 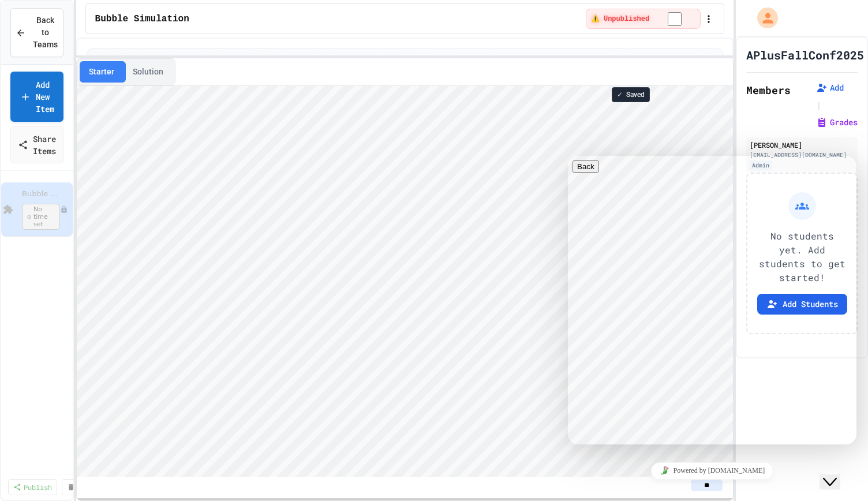 I want to click on span: Back, so click(x=18, y=11).